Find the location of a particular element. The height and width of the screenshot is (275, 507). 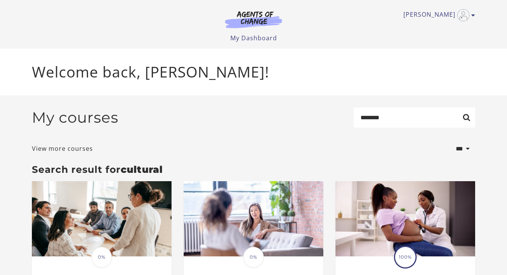

a: Toggle menu is located at coordinates (437, 15).